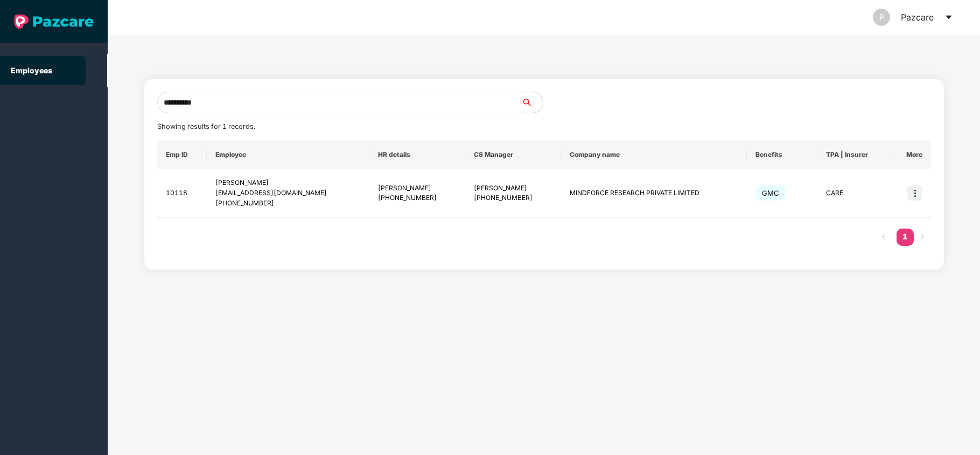 This screenshot has height=455, width=980. Describe the element at coordinates (905, 237) in the screenshot. I see `li: 1` at that location.